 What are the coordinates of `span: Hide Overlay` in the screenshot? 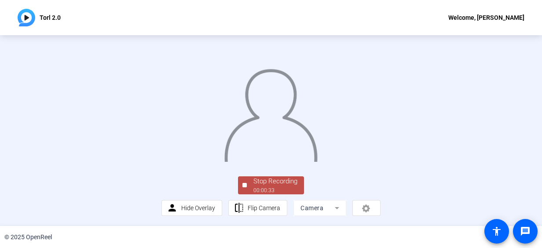 It's located at (198, 208).